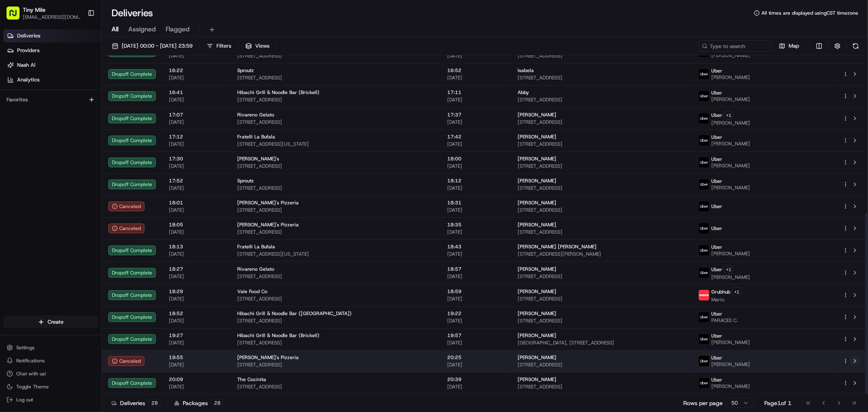 The image size is (868, 412). Describe the element at coordinates (256, 137) in the screenshot. I see `span: Fratelli La Bufala` at that location.